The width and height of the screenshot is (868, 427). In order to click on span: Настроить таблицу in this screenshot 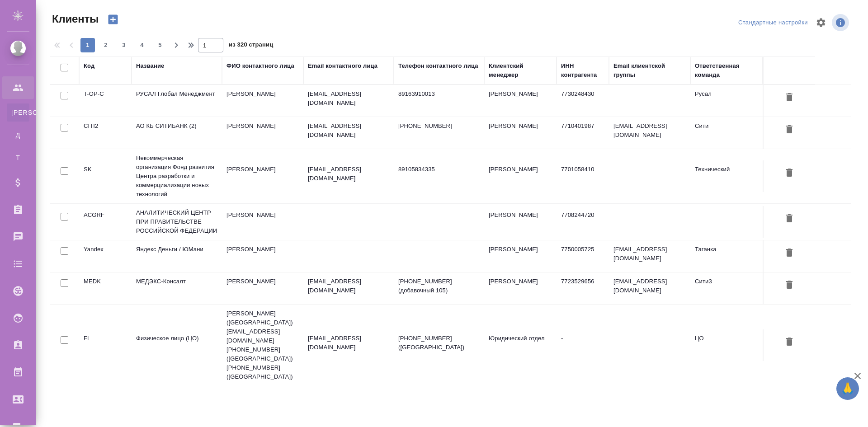, I will do `click(821, 23)`.